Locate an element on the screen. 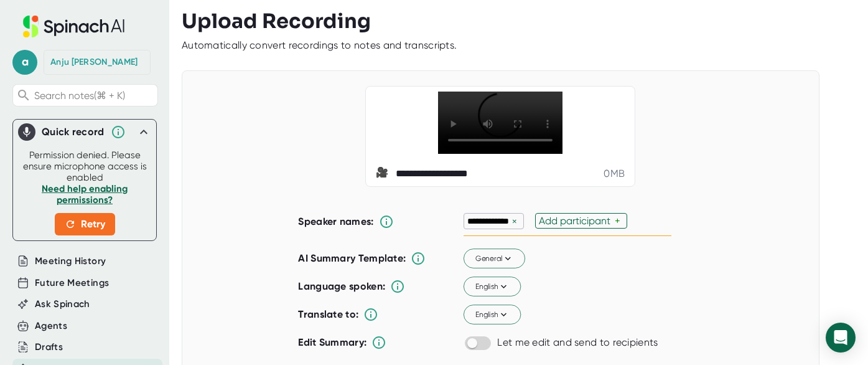 The height and width of the screenshot is (365, 868). button: Retry is located at coordinates (85, 224).